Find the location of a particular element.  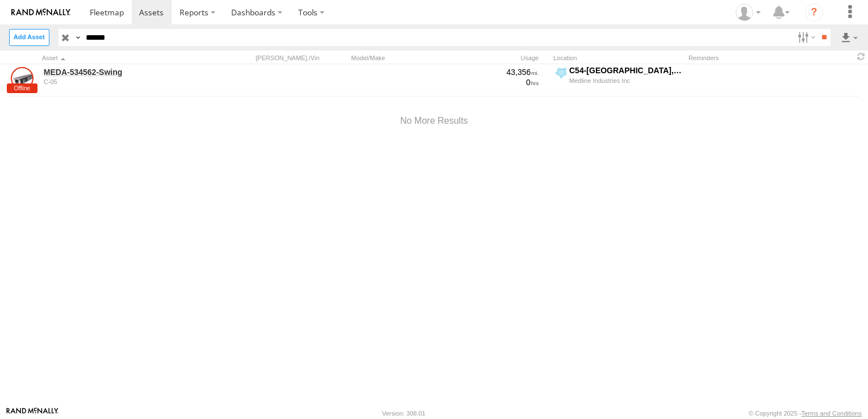

label: Search Query is located at coordinates (78, 37).